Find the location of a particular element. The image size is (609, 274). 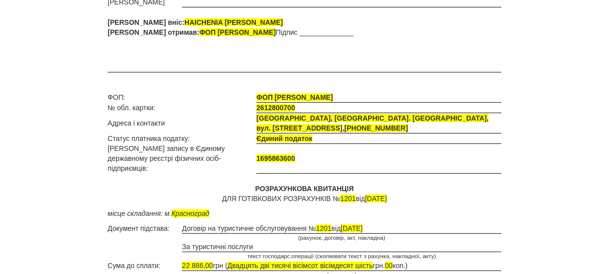

td: текст господарс.операції (скопіювати текст з рахунка, накладної, акту) is located at coordinates (342, 256).